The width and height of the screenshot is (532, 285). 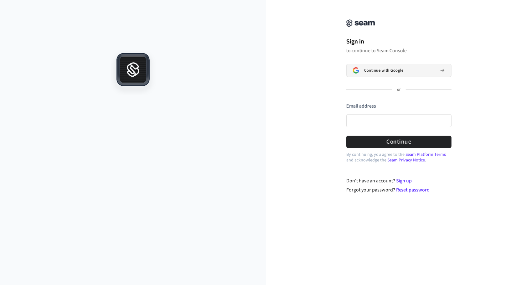 I want to click on a: Seam Platform Terms, so click(x=426, y=155).